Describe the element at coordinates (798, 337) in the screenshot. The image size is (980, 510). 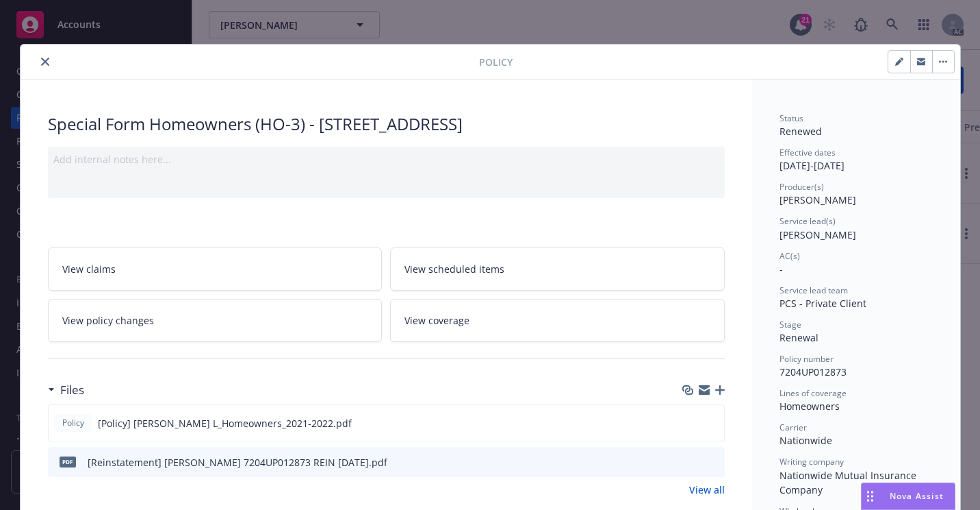
I see `span: Renewal` at that location.